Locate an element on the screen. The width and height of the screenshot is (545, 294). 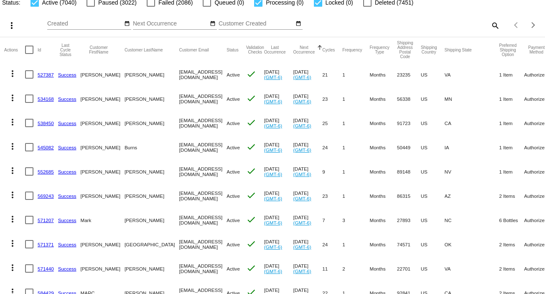
mat-icon: search is located at coordinates (495, 25).